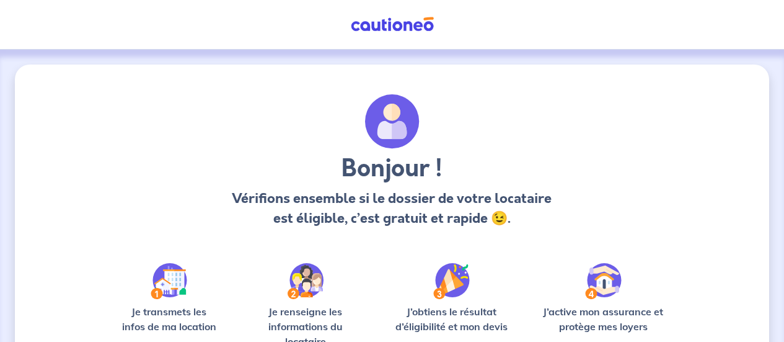 The image size is (784, 342). What do you see at coordinates (392, 169) in the screenshot?
I see `h3: Bonjour !` at bounding box center [392, 169].